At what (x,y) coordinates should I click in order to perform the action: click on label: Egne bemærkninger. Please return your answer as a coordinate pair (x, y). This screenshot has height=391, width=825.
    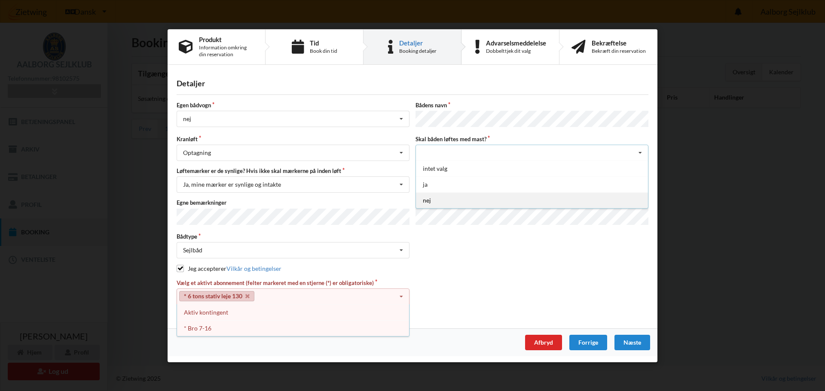
    Looking at the image, I should click on (293, 203).